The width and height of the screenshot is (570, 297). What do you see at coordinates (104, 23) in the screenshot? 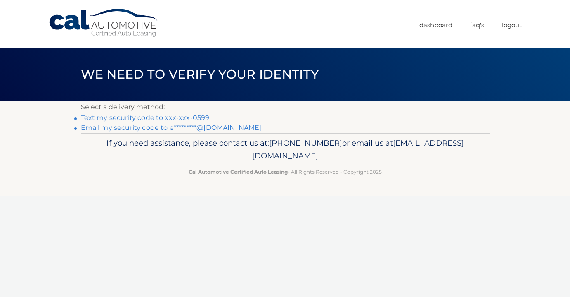
I see `a: Cal Automotive` at bounding box center [104, 23].